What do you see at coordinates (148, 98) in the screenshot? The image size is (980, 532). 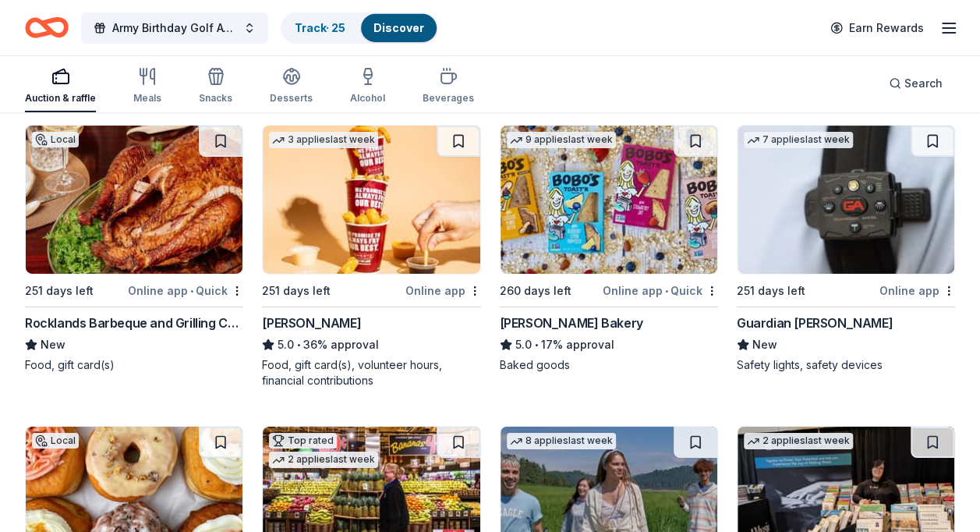 I see `div: Meals` at bounding box center [148, 98].